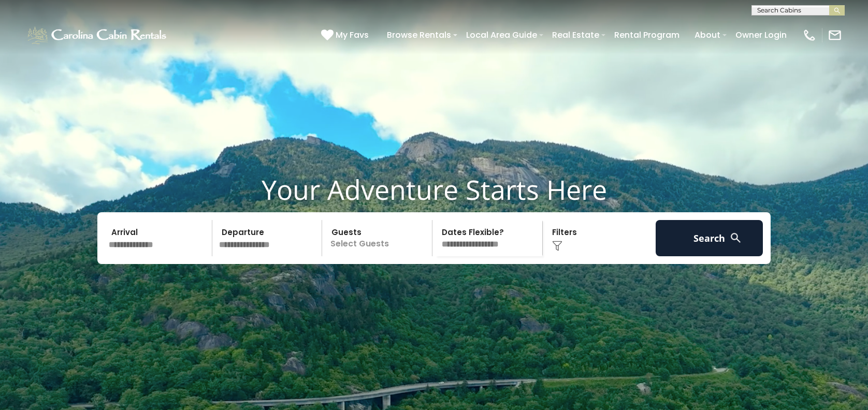 This screenshot has width=868, height=410. I want to click on img: White-1-1-2.png, so click(97, 35).